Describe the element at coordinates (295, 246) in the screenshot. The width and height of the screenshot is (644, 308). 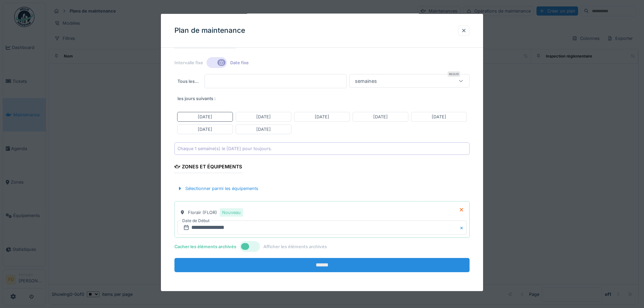
I see `label: Afficher les éléments archivés` at that location.